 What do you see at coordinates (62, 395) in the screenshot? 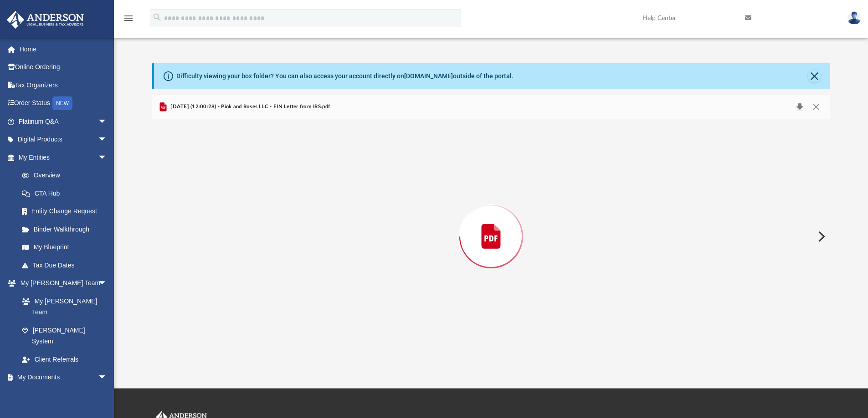
I see `a: Box` at bounding box center [62, 395].